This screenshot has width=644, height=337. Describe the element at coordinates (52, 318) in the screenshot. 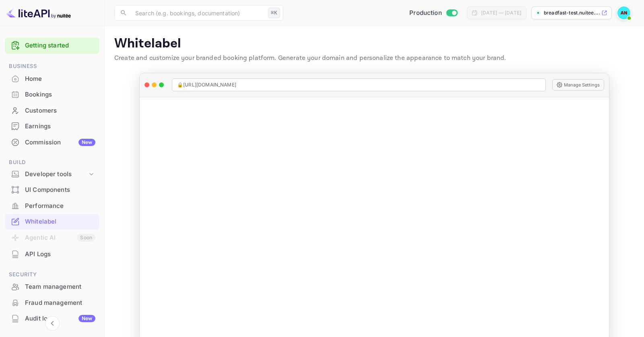

I see `a: Audit logsNew` at that location.